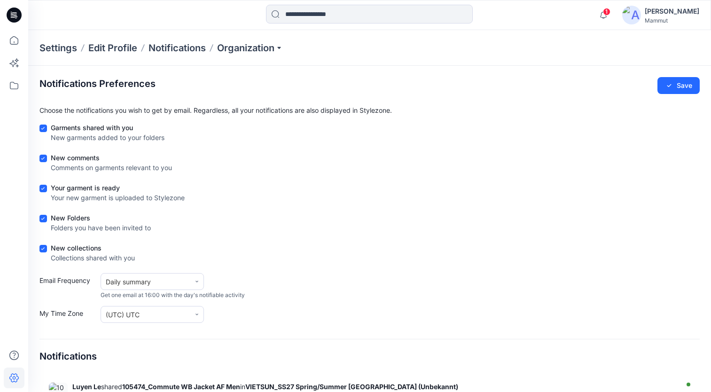 This screenshot has width=711, height=392. Describe the element at coordinates (146, 281) in the screenshot. I see `div: Daily summary` at that location.